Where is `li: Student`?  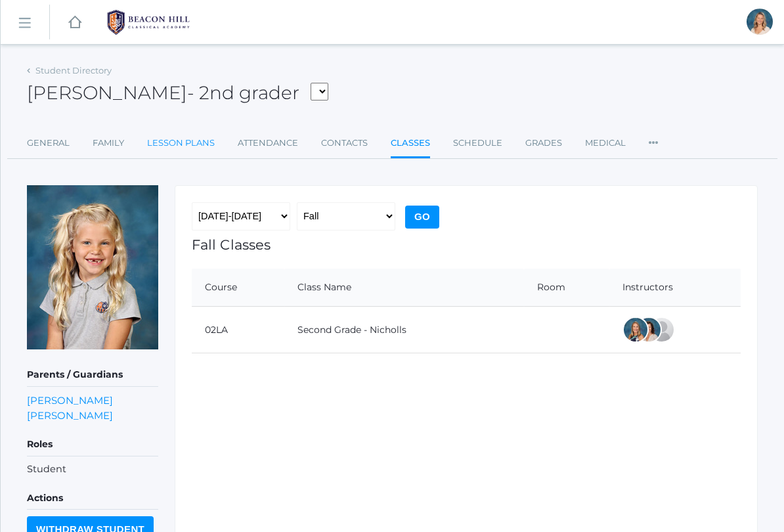
li: Student is located at coordinates (93, 470).